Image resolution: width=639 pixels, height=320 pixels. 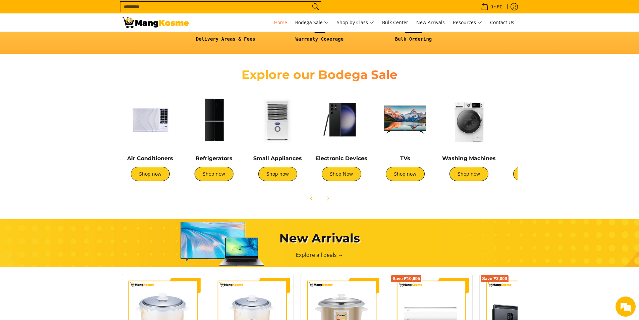 What do you see at coordinates (494, 278) in the screenshot?
I see `span: Save ₱3,000` at bounding box center [494, 278].